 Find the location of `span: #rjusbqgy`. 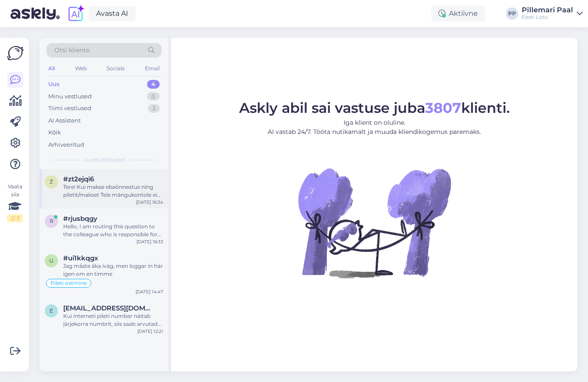

span: #rjusbqgy is located at coordinates (80, 219).